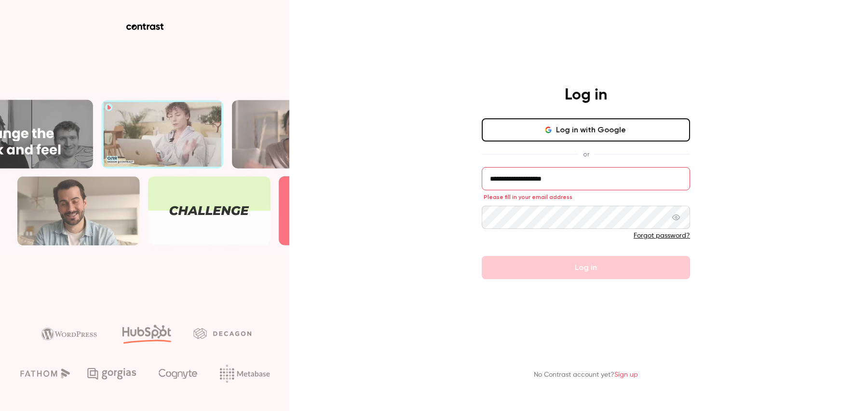  Describe the element at coordinates (662, 236) in the screenshot. I see `a: Forgot password?` at that location.